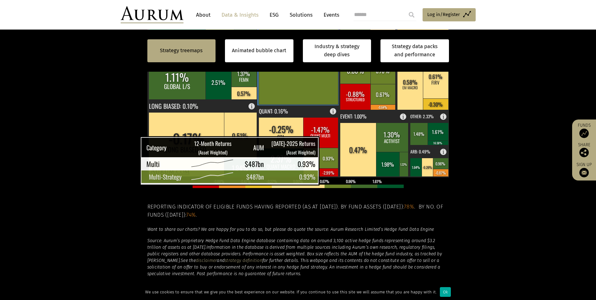 The image size is (596, 300). What do you see at coordinates (585, 130) in the screenshot?
I see `a: Funds` at bounding box center [585, 130].